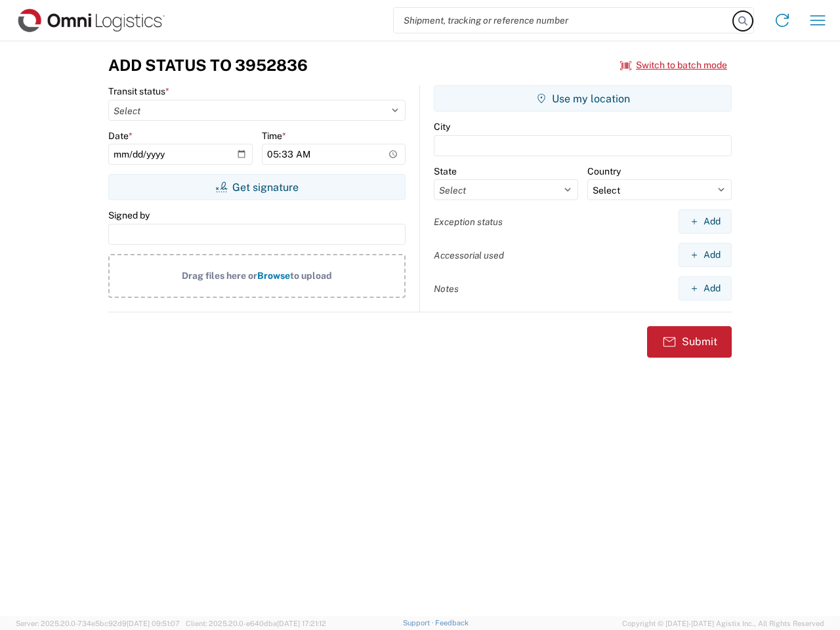 Image resolution: width=840 pixels, height=630 pixels. I want to click on label: Signed by, so click(129, 215).